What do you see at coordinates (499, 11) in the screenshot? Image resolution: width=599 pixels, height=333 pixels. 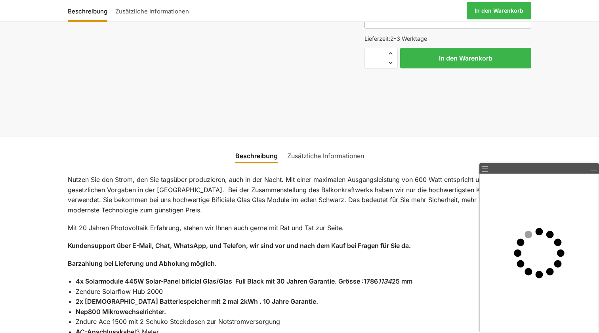 I see `a: In den Warenkorb` at bounding box center [499, 11].